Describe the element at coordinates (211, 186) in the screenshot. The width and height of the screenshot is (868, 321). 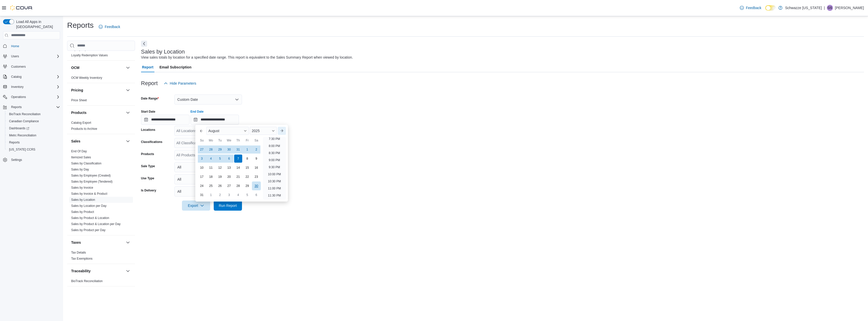
I see `div: day-25` at that location.